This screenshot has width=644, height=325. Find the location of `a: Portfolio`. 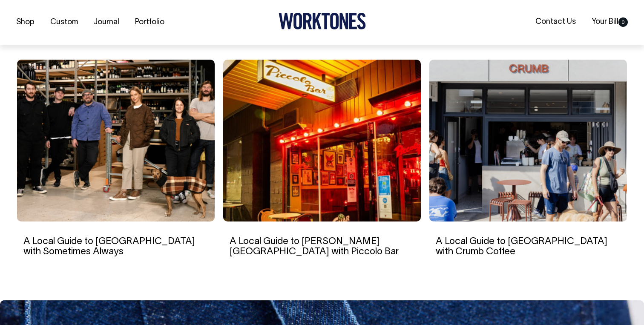

a: Portfolio is located at coordinates (149, 22).